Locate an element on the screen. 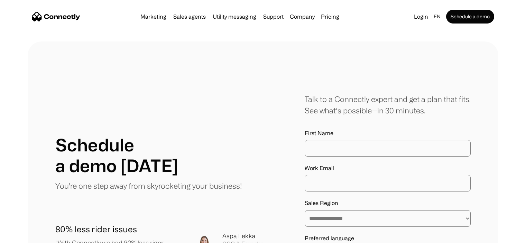  div: Talk to a Connectly expert and get a plan that fits. See what’s possible—in 30 minutes. is located at coordinates (388, 105).